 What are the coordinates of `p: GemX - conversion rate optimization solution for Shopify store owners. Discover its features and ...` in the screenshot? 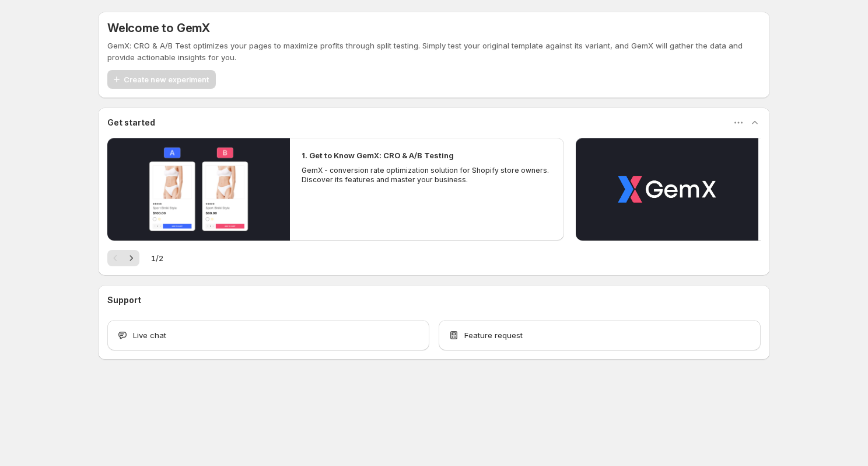 It's located at (427, 175).